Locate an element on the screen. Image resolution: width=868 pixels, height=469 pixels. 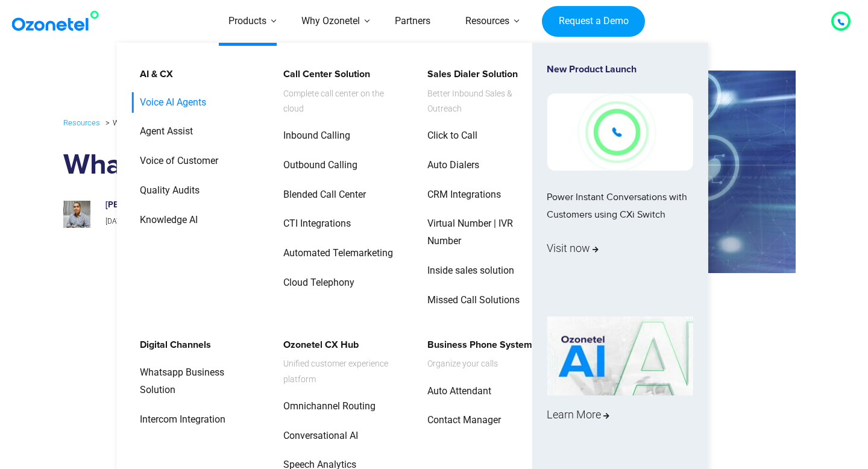
a: Intercom Integration is located at coordinates (179, 420).